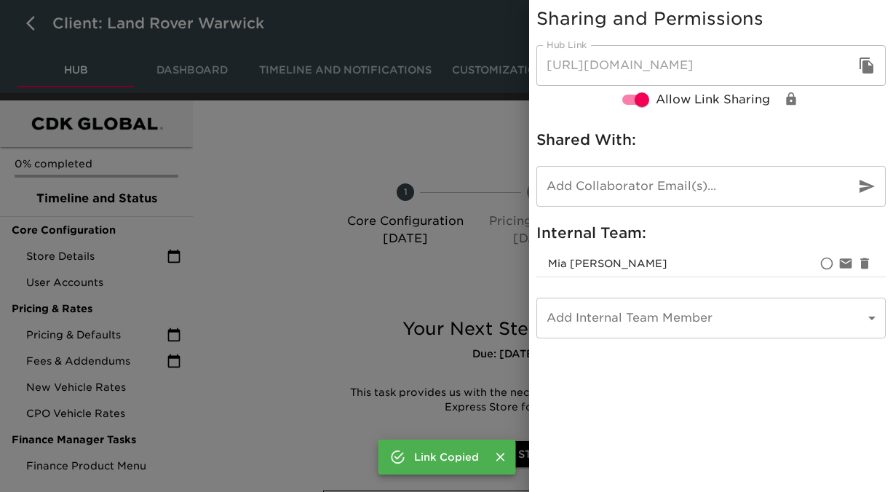  I want to click on div: Disable notifications for mia.fisher@cdk.com, so click(846, 264).